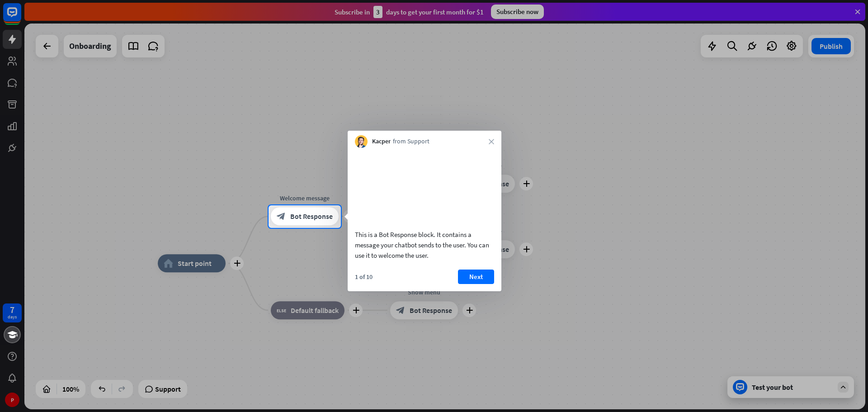  Describe the element at coordinates (364, 276) in the screenshot. I see `div: 1 of 10` at that location.